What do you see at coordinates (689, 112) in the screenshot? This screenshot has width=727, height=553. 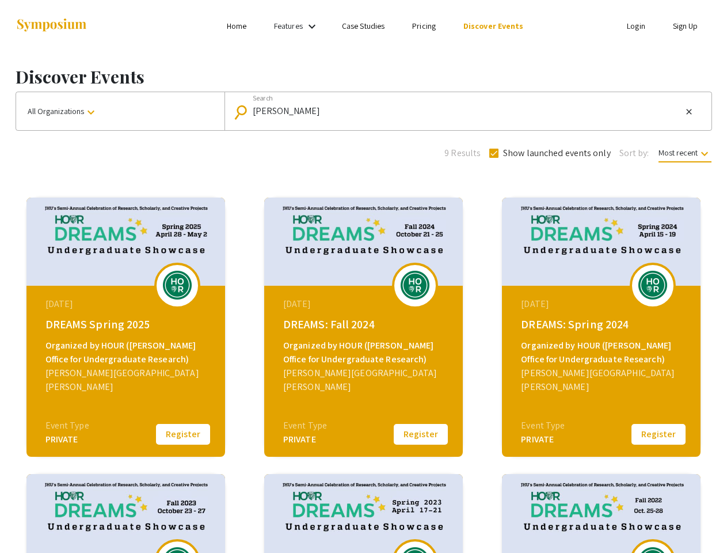 I see `button: Clear` at bounding box center [689, 112].